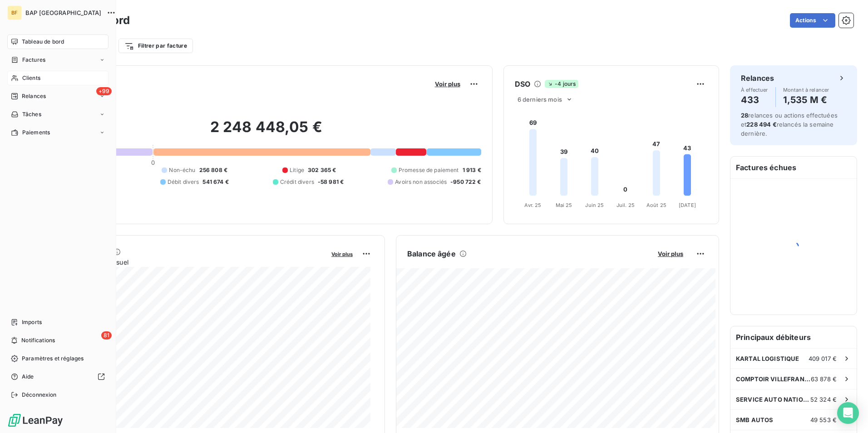 The image size is (868, 433). What do you see at coordinates (767, 359) in the screenshot?
I see `span: KARTAL LOGISTIQUE` at bounding box center [767, 359].